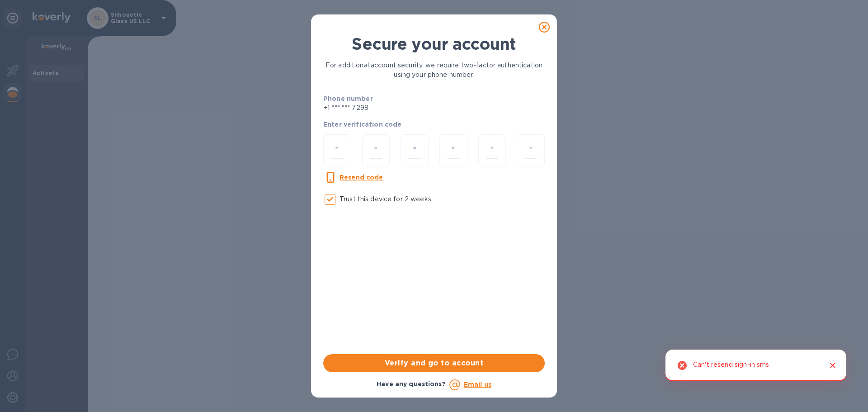 The width and height of the screenshot is (868, 412). I want to click on p: For additional account security, we require two-factor authentication using your phone number., so click(434, 70).